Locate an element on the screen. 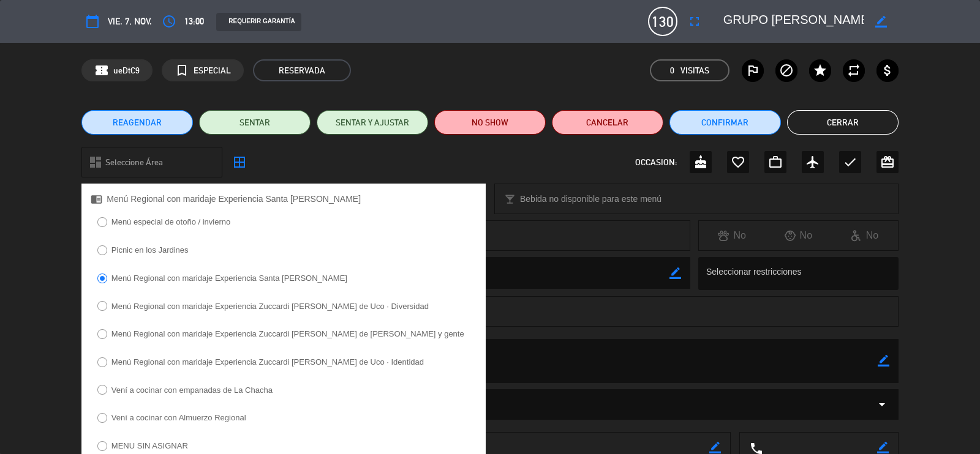 The image size is (980, 454). button: Confirmar is located at coordinates (725, 122).